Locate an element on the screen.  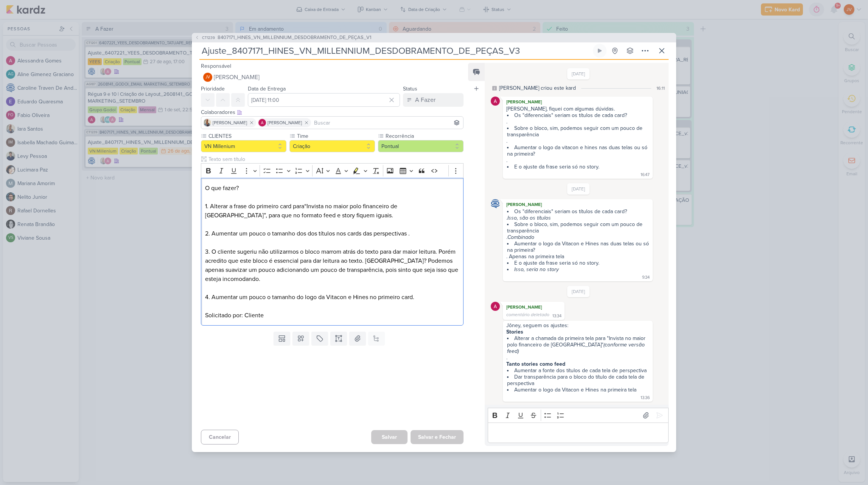
button: A Fazer is located at coordinates (433, 100).